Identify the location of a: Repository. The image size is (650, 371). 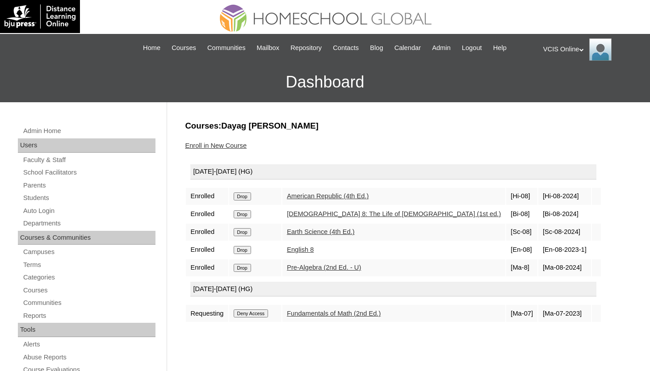
(306, 48).